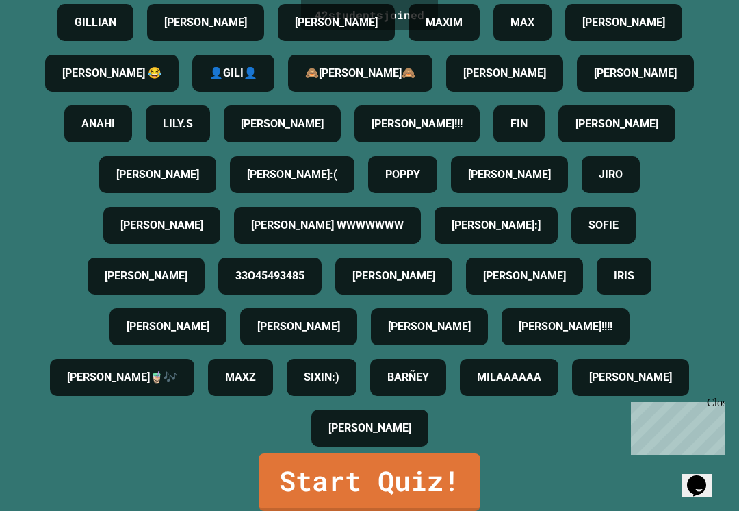 The width and height of the screenshot is (739, 511). I want to click on h4: 👤GILI👤, so click(233, 73).